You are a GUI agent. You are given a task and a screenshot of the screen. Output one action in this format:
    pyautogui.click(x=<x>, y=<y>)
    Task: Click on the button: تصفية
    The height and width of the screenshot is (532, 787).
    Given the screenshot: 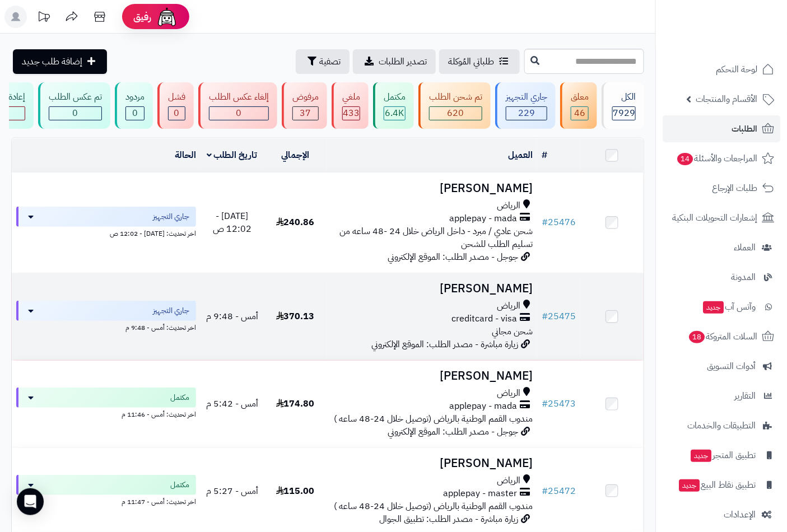 What is the action you would take?
    pyautogui.click(x=323, y=61)
    